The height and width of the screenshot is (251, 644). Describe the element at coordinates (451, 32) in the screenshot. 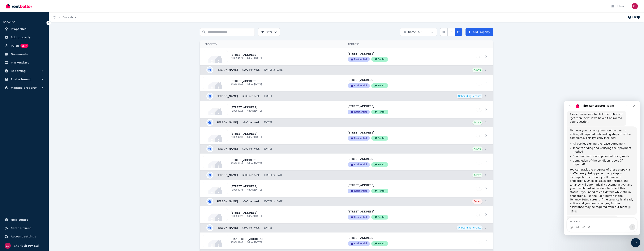

I see `div: View options` at that location.